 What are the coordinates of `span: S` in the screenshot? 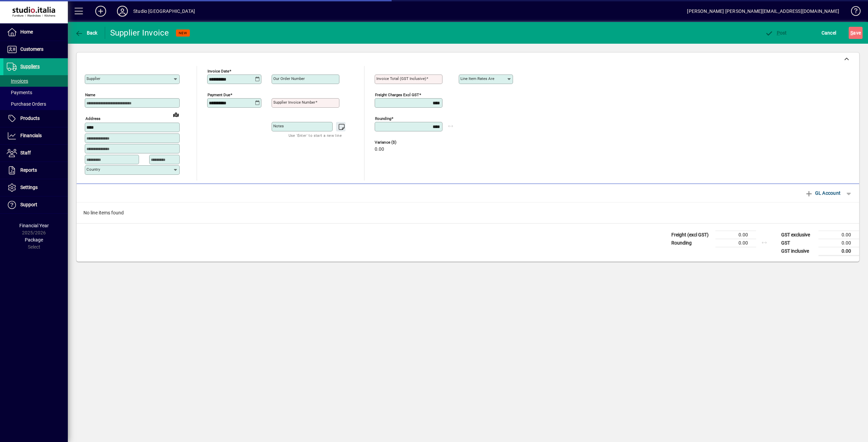 It's located at (852, 33).